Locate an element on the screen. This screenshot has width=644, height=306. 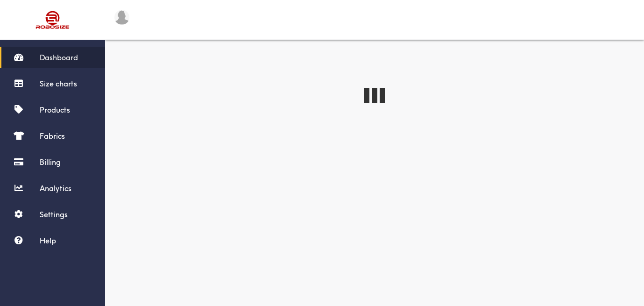
img: Robosize is located at coordinates (53, 20).